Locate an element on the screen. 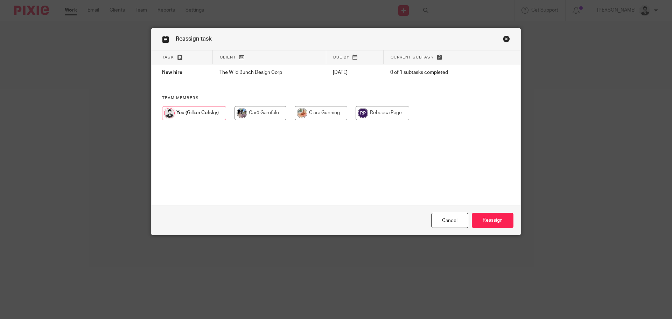  span: Due by is located at coordinates (341, 57).